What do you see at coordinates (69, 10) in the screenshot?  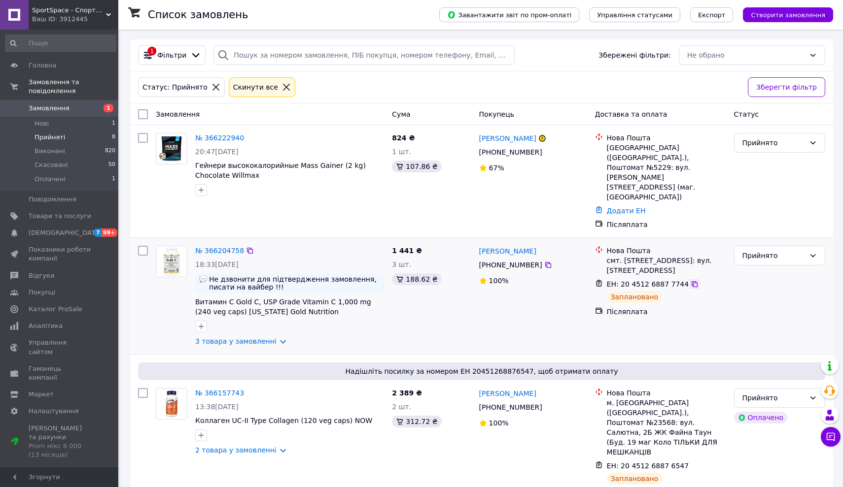 I see `span: SportSpace - Спортивне харчування та вітаміни!` at bounding box center [69, 10].